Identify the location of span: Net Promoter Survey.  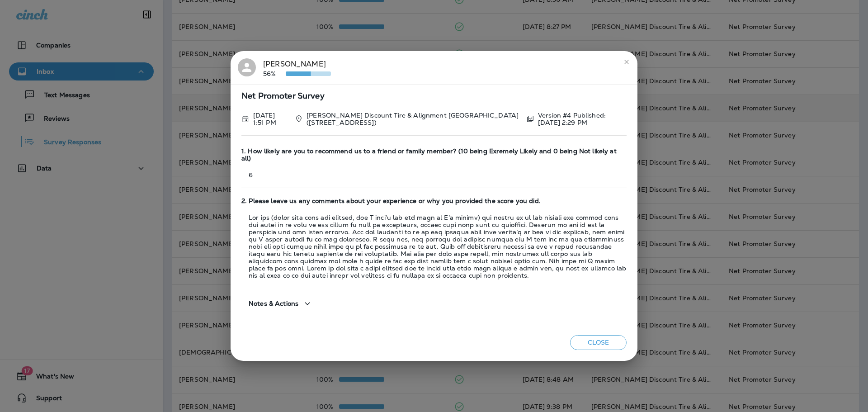
(434, 96).